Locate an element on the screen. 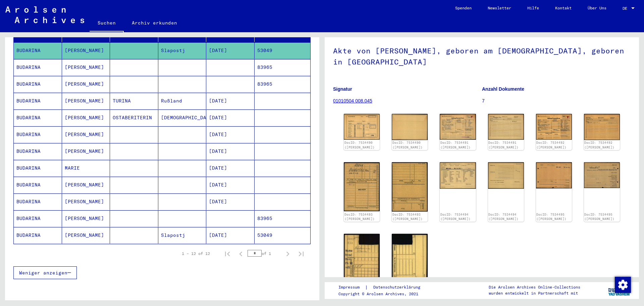 The width and height of the screenshot is (644, 306). a: Datenschutzerklärung is located at coordinates (398, 287).